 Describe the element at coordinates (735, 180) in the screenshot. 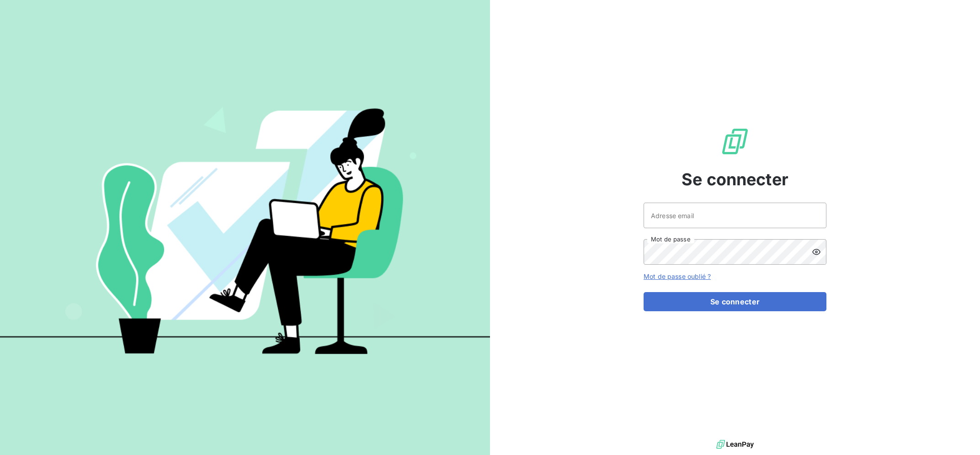

I see `span: Se connecter` at that location.